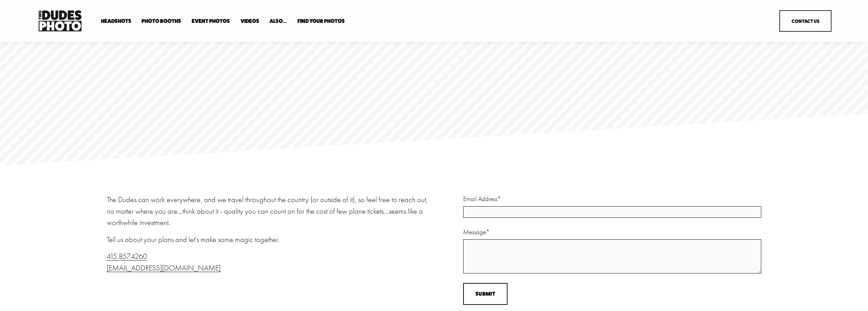 This screenshot has width=868, height=311. I want to click on p: The Dudes can work everywhere, and we travel throughout the country (or outside of it), so feel f..., so click(269, 211).